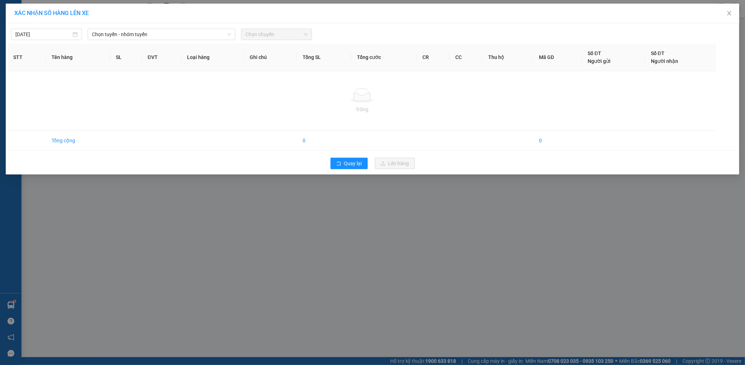  Describe the element at coordinates (324, 57) in the screenshot. I see `th: Tổng SL` at that location.